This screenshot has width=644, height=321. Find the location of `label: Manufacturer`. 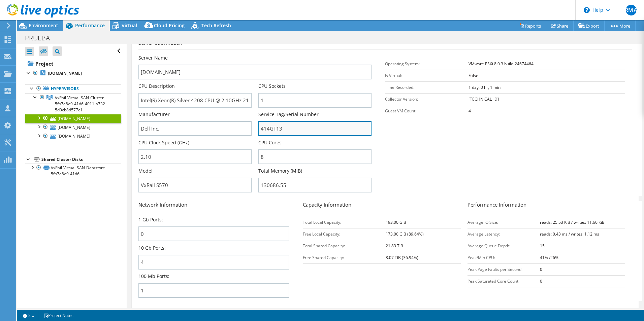

label: Manufacturer is located at coordinates (154, 115).